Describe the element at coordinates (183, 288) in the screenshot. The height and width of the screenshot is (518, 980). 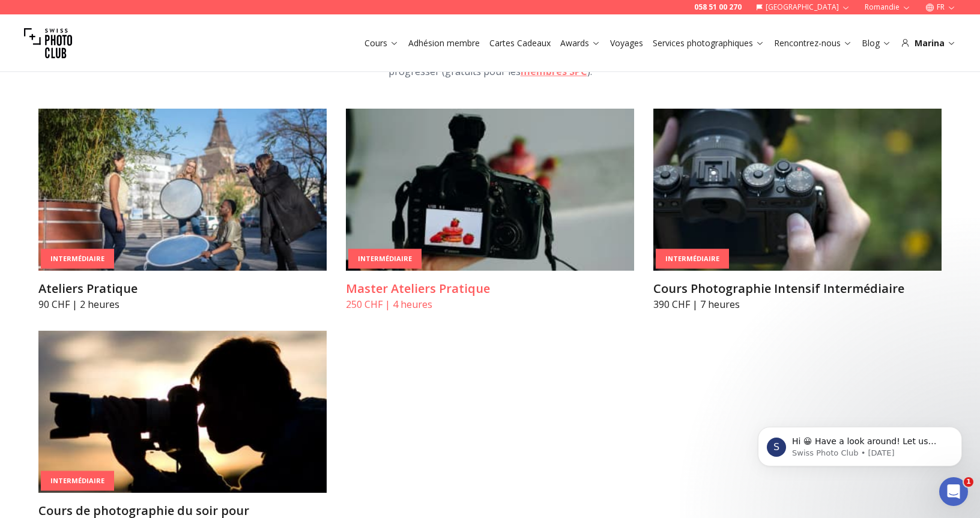
I see `h3: Ateliers Pratique` at that location.